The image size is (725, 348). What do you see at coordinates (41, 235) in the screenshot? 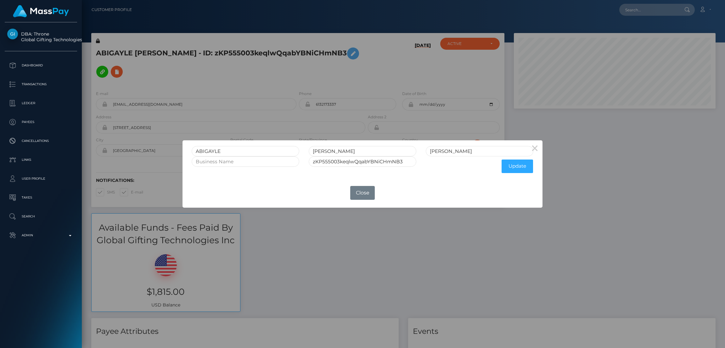
I see `p: Admin` at bounding box center [41, 235].